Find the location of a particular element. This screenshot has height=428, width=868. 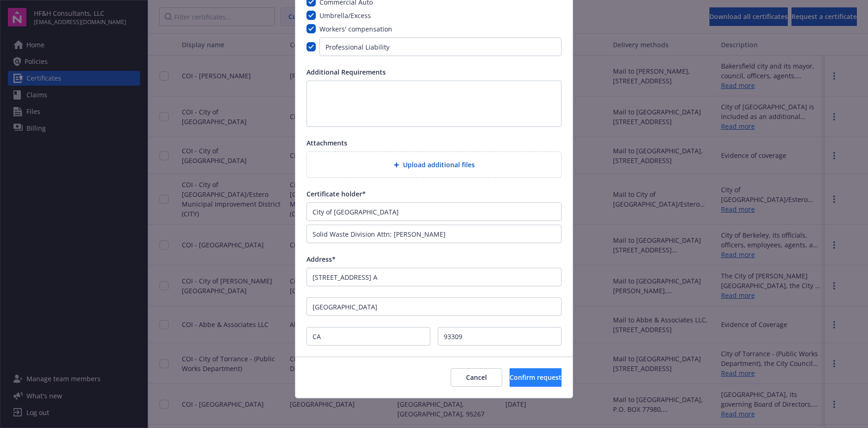

span: Additional Requirements is located at coordinates (346, 72).